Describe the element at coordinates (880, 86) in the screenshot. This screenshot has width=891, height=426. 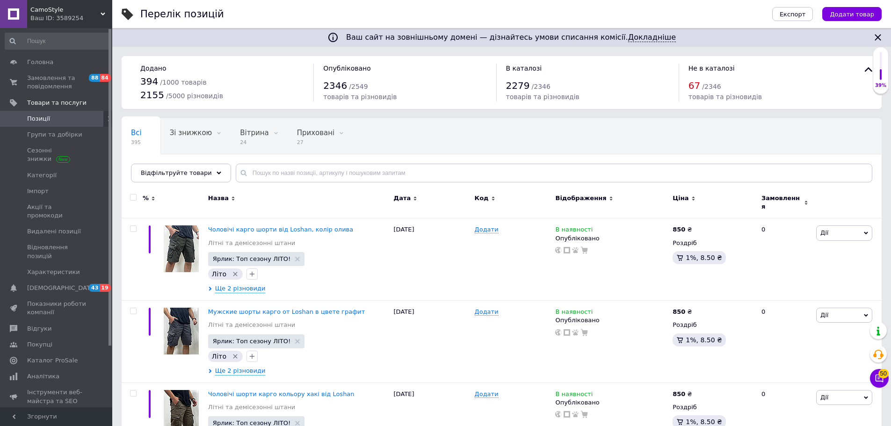
I see `div: 39%` at that location.